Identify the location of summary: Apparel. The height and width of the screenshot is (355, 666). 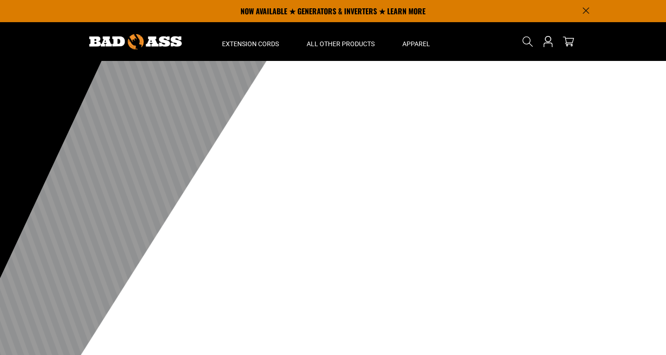
(416, 42).